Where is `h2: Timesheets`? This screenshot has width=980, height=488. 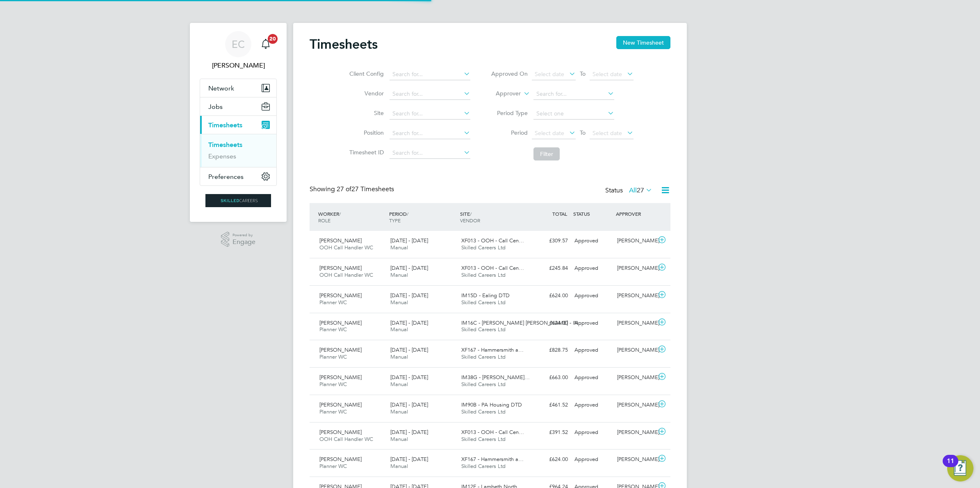
h2: Timesheets is located at coordinates (343, 44).